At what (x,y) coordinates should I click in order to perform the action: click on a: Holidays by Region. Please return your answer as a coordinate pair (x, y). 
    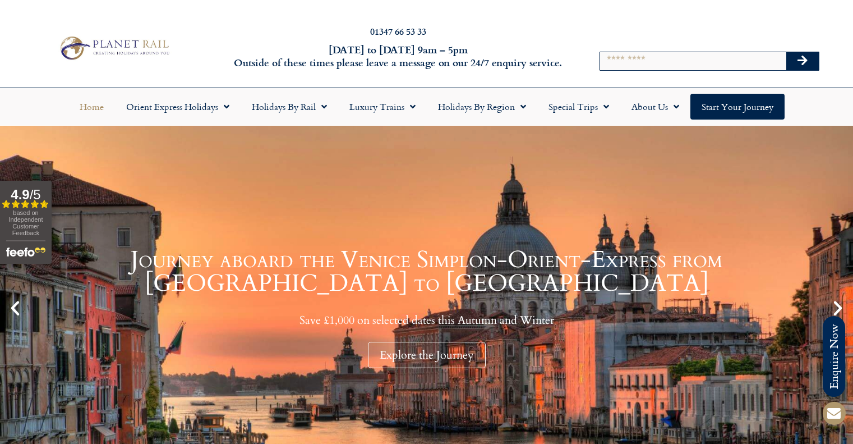
    Looking at the image, I should click on (482, 107).